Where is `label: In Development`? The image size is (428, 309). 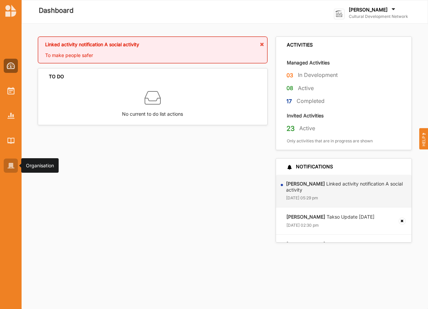 label: In Development is located at coordinates (318, 75).